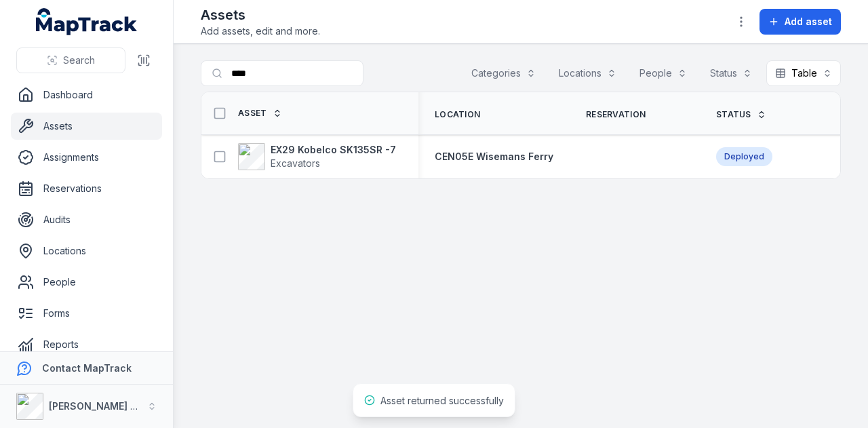 This screenshot has height=428, width=868. Describe the element at coordinates (587, 73) in the screenshot. I see `button: Locations` at that location.